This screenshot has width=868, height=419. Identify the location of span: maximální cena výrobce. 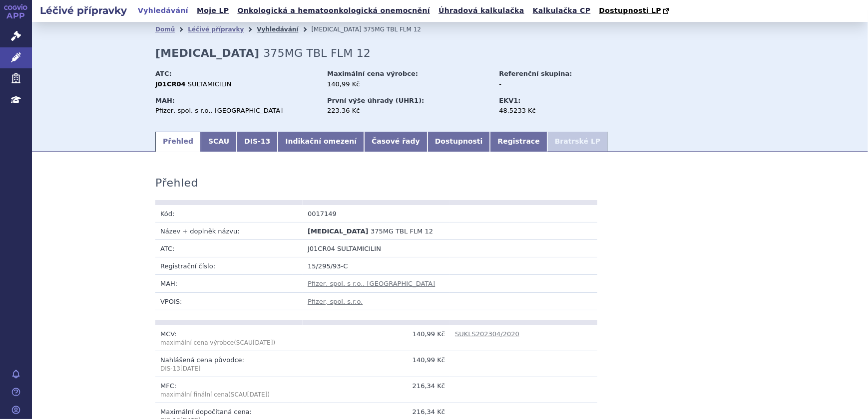
(197, 343).